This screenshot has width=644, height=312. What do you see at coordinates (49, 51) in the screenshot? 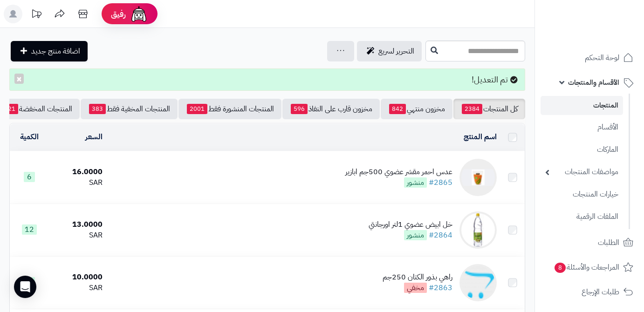
I see `a: اضافة منتج جديد` at bounding box center [49, 51].